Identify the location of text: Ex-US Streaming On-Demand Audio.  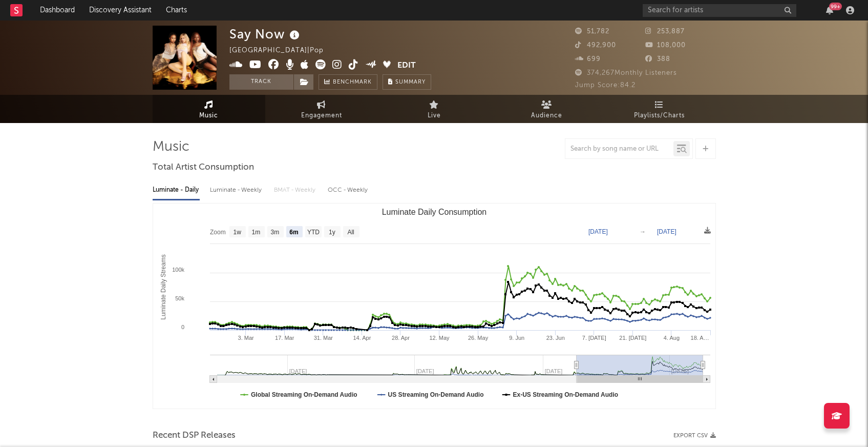
(565, 394).